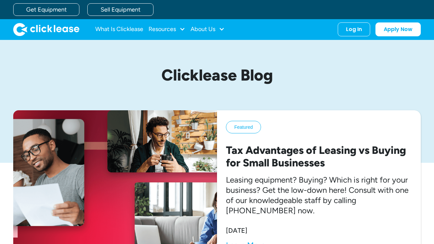  I want to click on a: What Is Clicklease, so click(119, 29).